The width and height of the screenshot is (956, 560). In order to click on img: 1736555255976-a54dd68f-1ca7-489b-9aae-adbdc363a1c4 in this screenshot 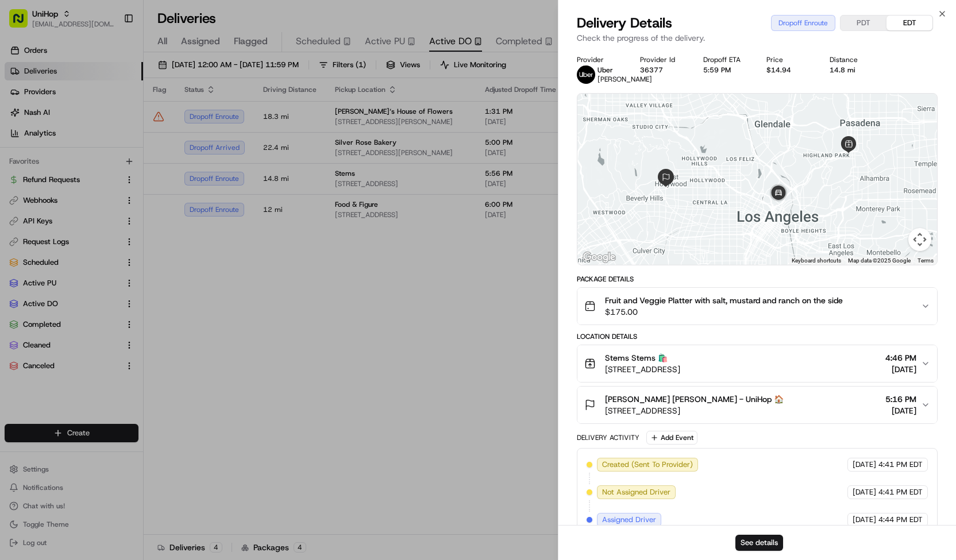, I will do `click(22, 120)`.